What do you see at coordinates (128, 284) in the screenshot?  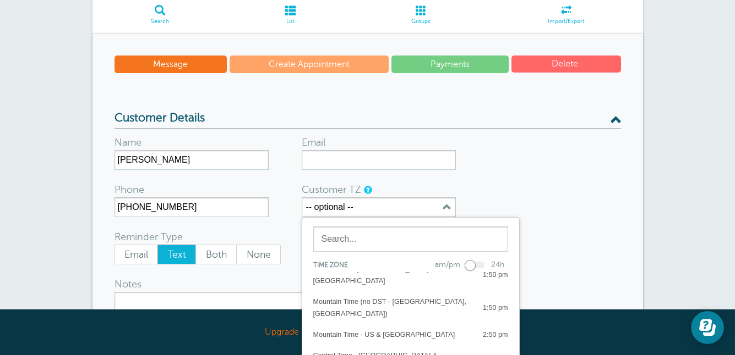 I see `label: Notes` at bounding box center [128, 284].